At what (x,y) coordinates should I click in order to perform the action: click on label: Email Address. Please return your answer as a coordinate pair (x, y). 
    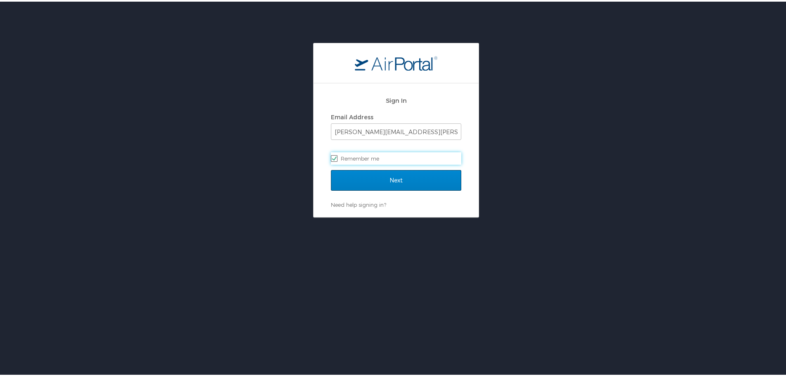
    Looking at the image, I should click on (352, 115).